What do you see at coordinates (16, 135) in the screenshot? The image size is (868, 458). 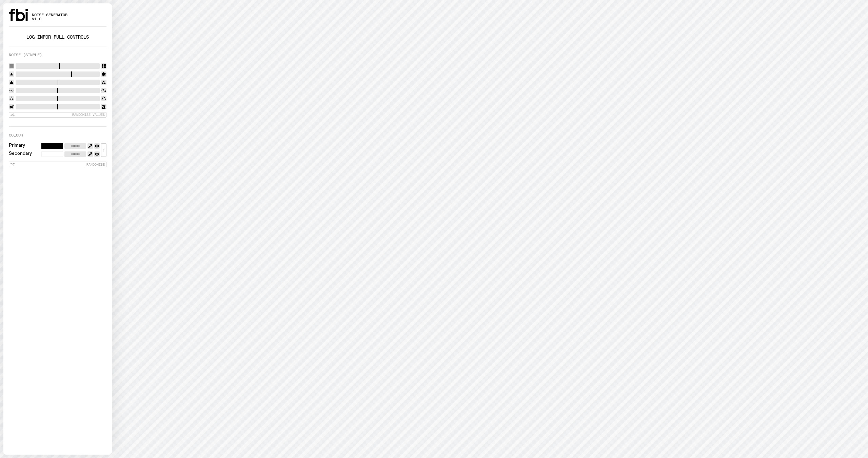 I see `label: Colour` at bounding box center [16, 135].